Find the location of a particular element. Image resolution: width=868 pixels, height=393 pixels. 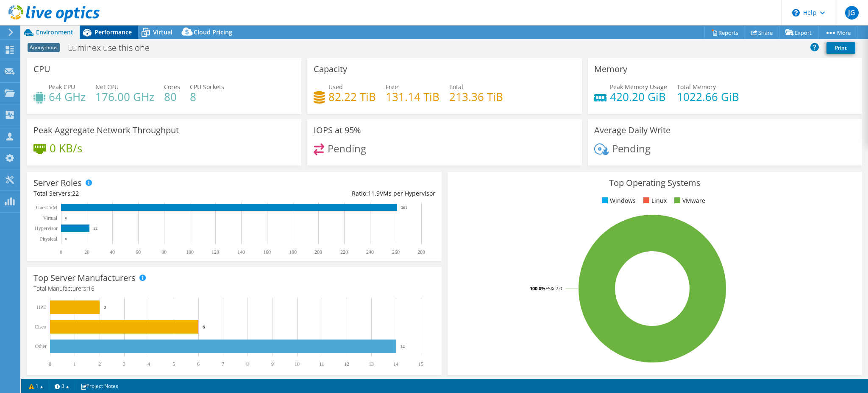

text: 22 is located at coordinates (95, 229).